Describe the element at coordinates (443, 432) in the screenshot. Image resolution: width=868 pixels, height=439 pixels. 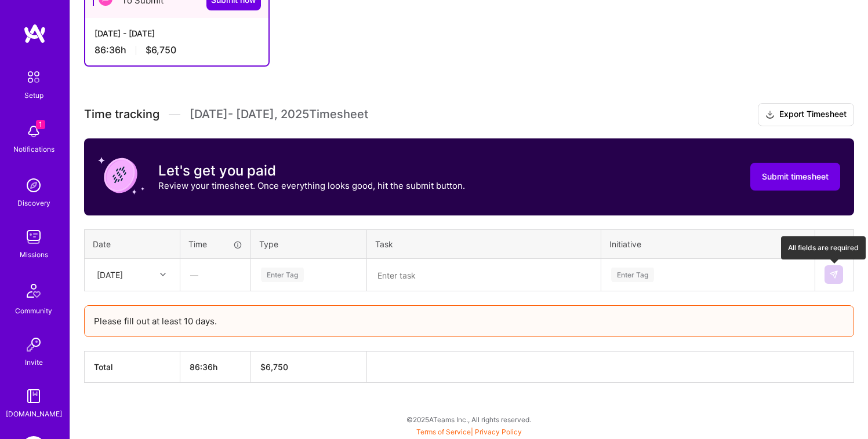
I see `a: Terms of Service` at that location.